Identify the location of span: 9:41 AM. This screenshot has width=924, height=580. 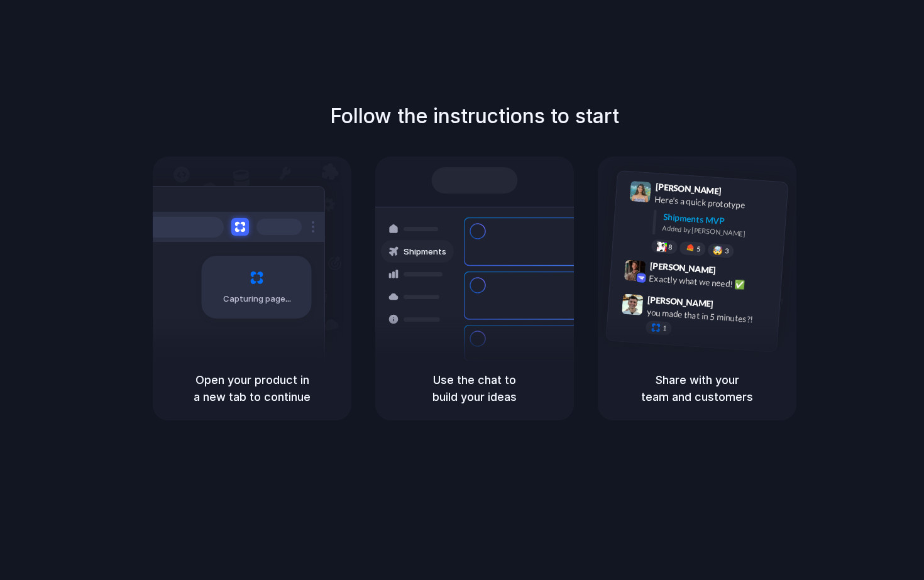
(738, 194).